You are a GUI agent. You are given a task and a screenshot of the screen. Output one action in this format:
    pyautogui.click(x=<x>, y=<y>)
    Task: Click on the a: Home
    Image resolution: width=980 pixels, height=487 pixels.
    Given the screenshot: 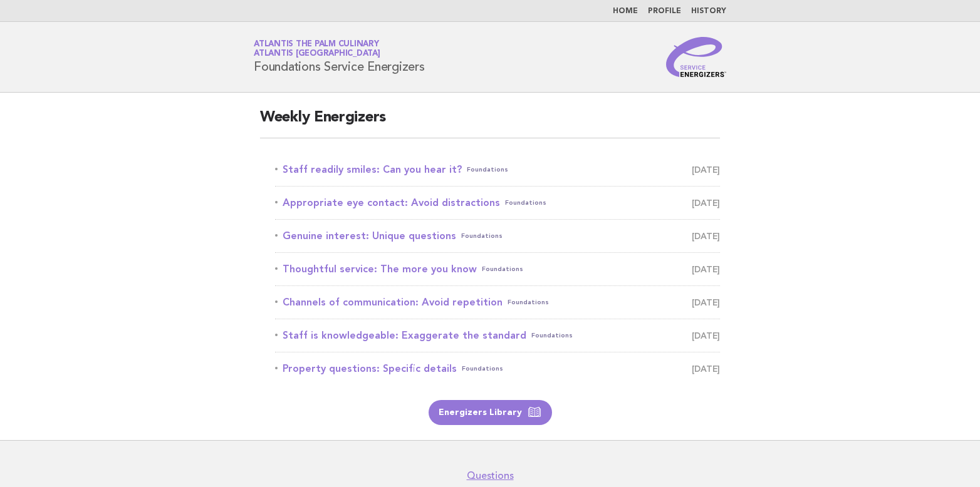 What is the action you would take?
    pyautogui.click(x=626, y=11)
    